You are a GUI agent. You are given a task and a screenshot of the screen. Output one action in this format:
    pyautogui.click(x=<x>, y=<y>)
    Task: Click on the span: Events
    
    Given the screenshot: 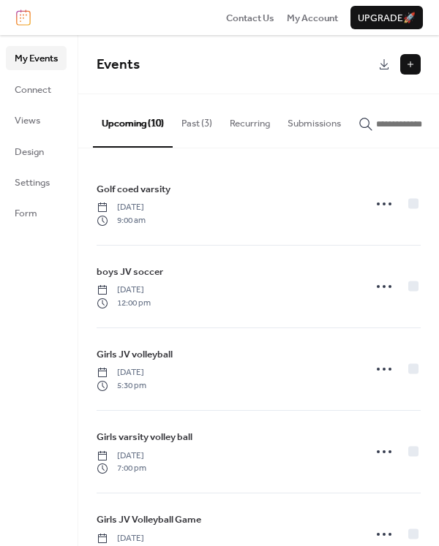 What is the action you would take?
    pyautogui.click(x=118, y=64)
    